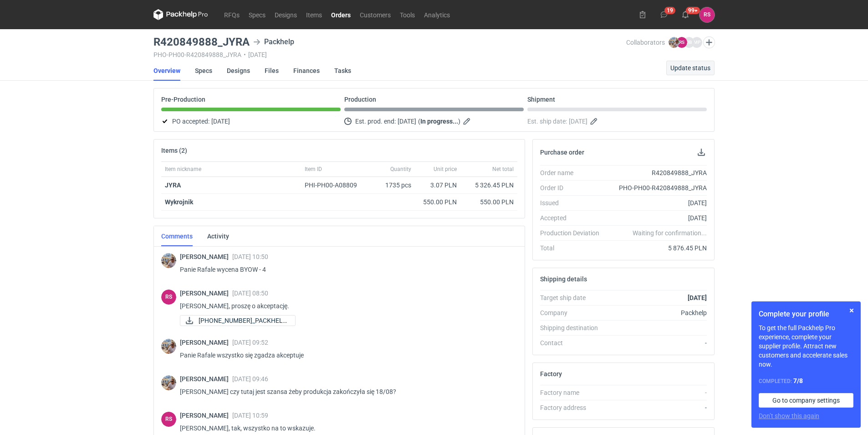  Describe the element at coordinates (573, 328) in the screenshot. I see `div: Shipping destination` at that location.